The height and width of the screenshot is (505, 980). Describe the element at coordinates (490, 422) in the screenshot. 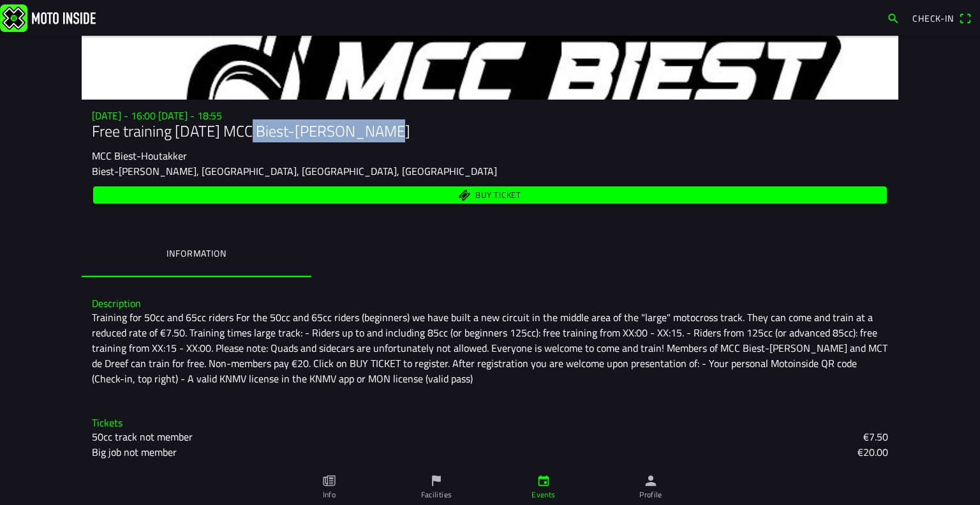

I see `h3: Tickets` at that location.